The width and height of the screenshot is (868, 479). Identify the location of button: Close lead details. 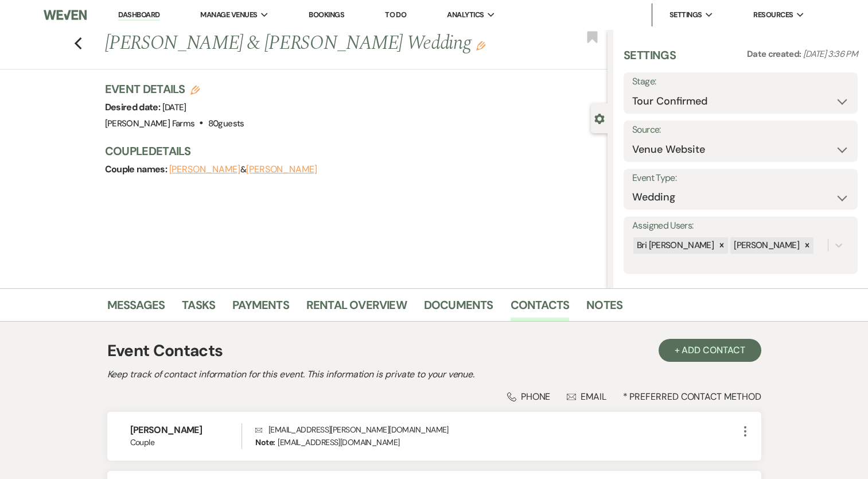
(600, 118).